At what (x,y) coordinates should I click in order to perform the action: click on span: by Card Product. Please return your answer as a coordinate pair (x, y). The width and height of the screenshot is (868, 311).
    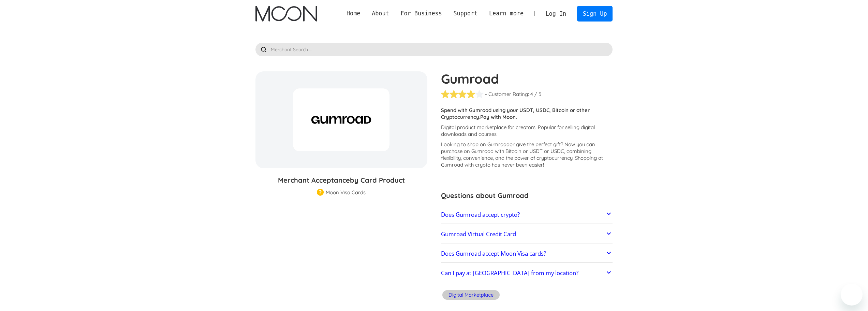
    Looking at the image, I should click on (377, 180).